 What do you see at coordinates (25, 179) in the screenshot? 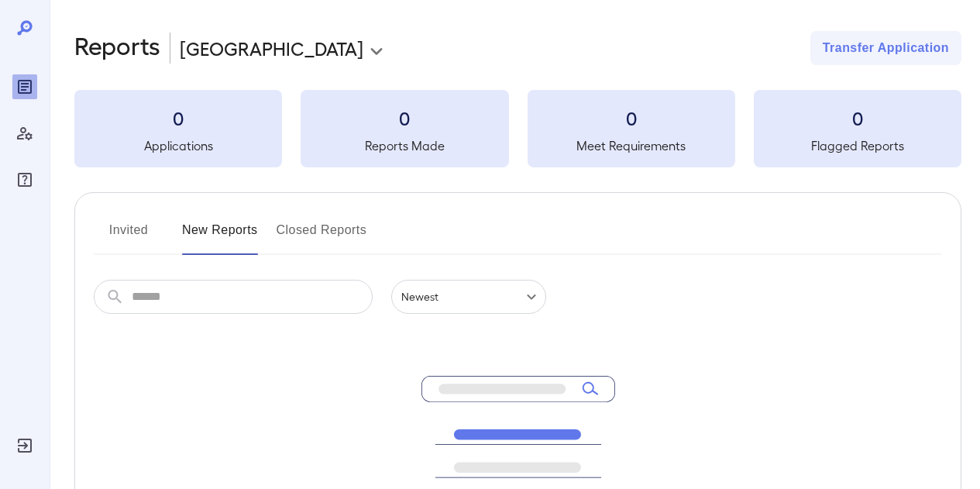
I see `div: FAQ` at bounding box center [25, 179].